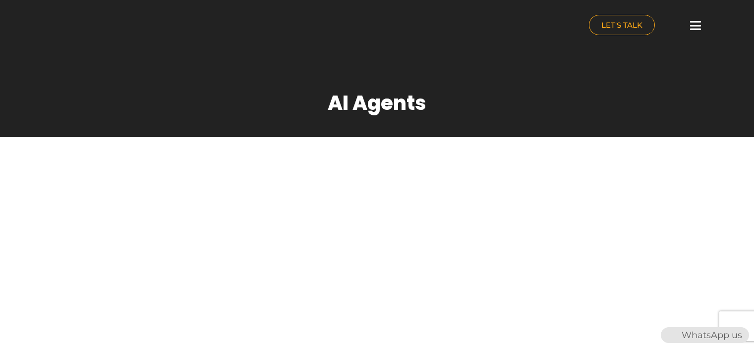 The height and width of the screenshot is (348, 754). What do you see at coordinates (704, 335) in the screenshot?
I see `div: WhatsApp us` at bounding box center [704, 335].